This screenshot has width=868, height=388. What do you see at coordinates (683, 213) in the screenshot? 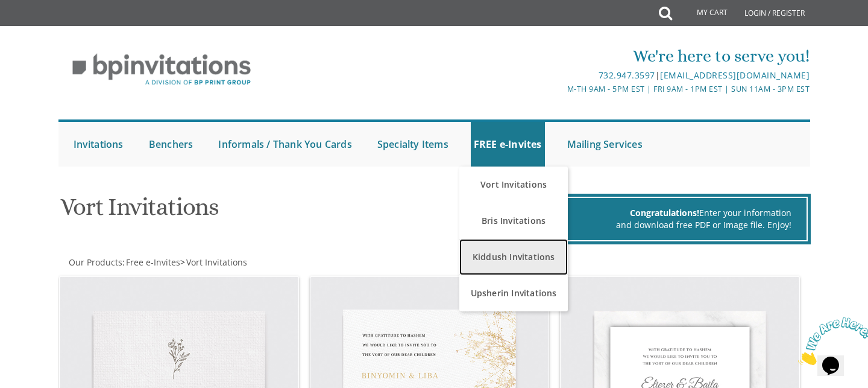
I see `div: Enter your information` at bounding box center [683, 213].